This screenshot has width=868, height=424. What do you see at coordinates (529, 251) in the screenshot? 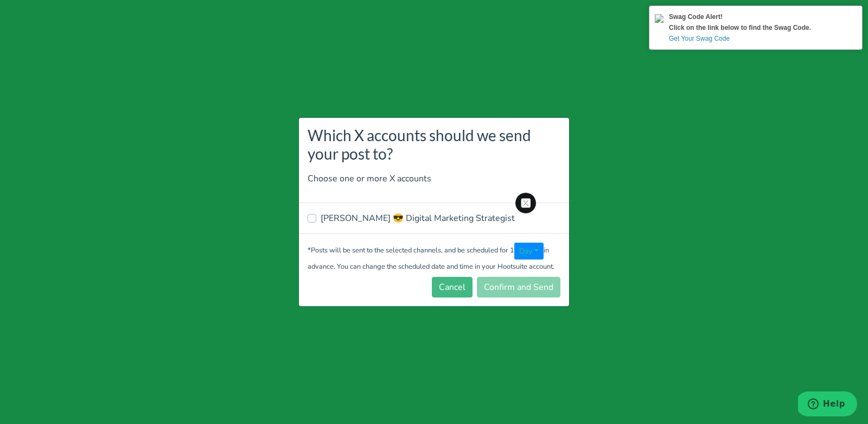
I see `button: Day` at bounding box center [529, 251].